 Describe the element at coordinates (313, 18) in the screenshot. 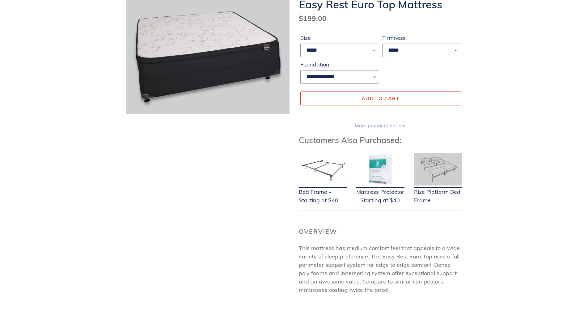

I see `span: $199.00` at that location.